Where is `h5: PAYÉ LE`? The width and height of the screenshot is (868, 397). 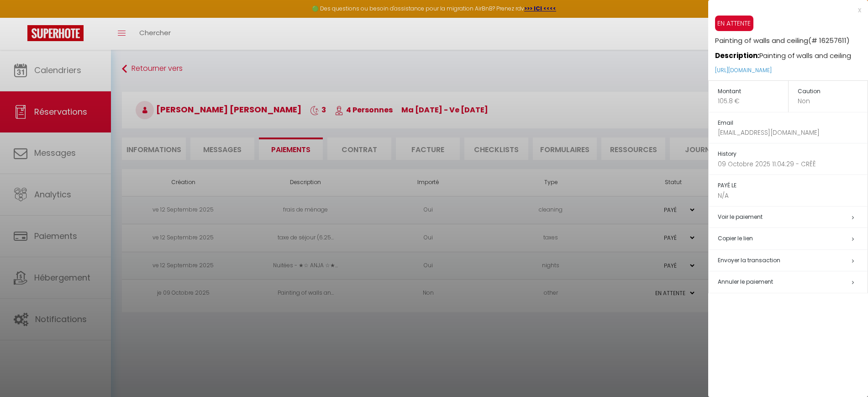 h5: PAYÉ LE is located at coordinates (793, 186).